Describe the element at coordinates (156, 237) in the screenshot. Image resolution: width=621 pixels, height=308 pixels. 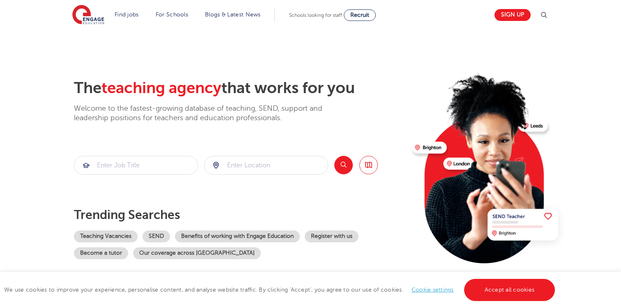
I see `a: SEND` at that location.